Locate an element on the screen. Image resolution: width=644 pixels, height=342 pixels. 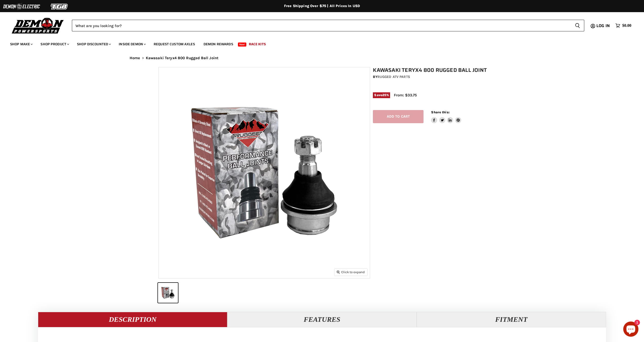
button: Search is located at coordinates (577, 25).